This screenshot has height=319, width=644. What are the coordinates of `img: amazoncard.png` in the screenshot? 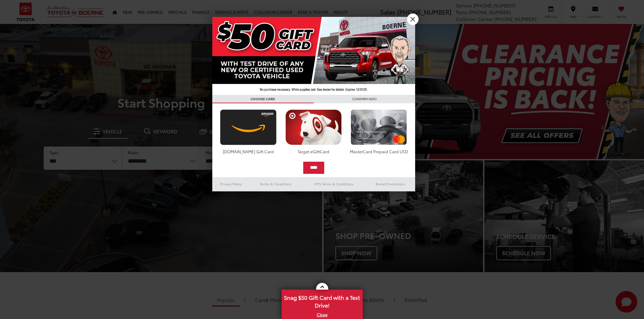 It's located at (248, 127).